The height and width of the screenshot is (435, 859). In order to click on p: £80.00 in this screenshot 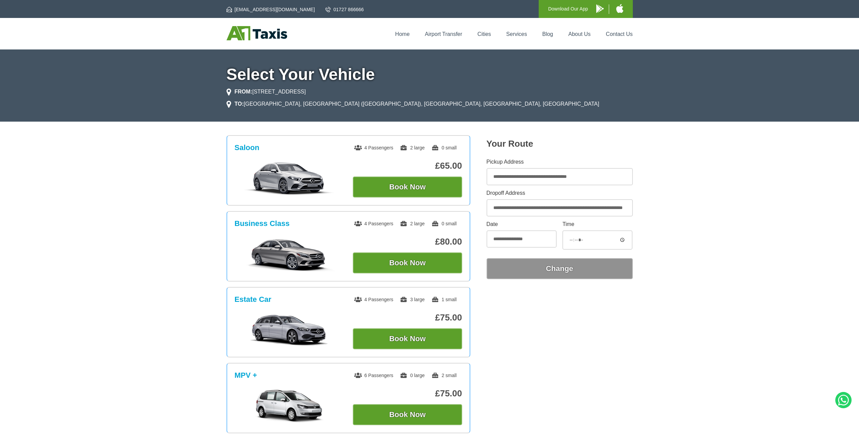, I will do `click(407, 241)`.